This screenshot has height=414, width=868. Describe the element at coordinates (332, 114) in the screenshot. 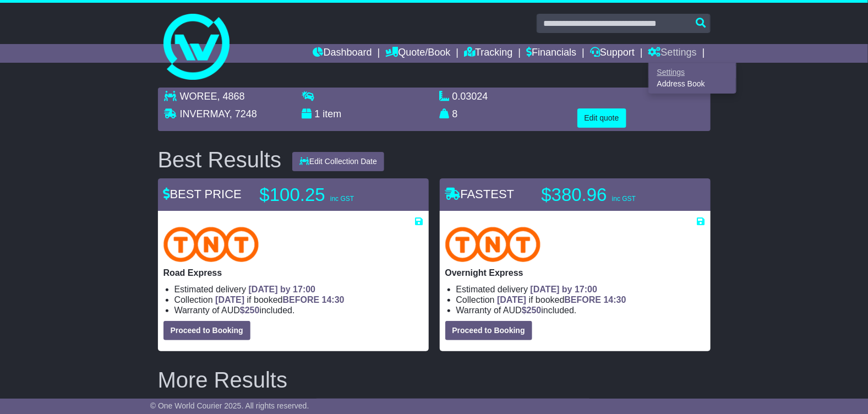

I see `span: item` at that location.